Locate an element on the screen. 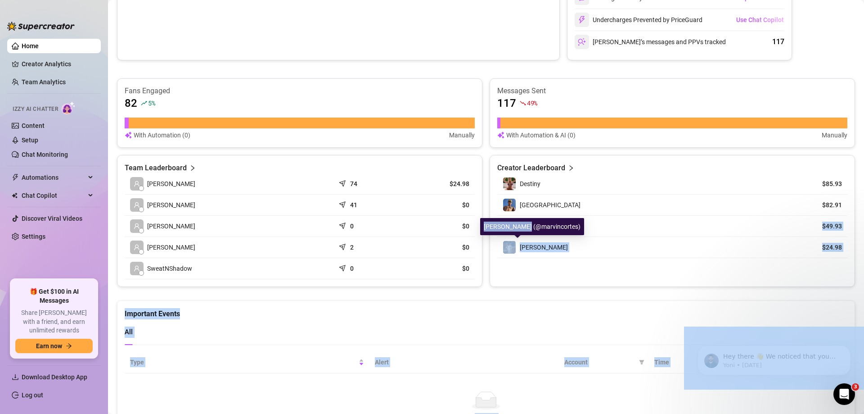  a: Setup is located at coordinates (30, 140).